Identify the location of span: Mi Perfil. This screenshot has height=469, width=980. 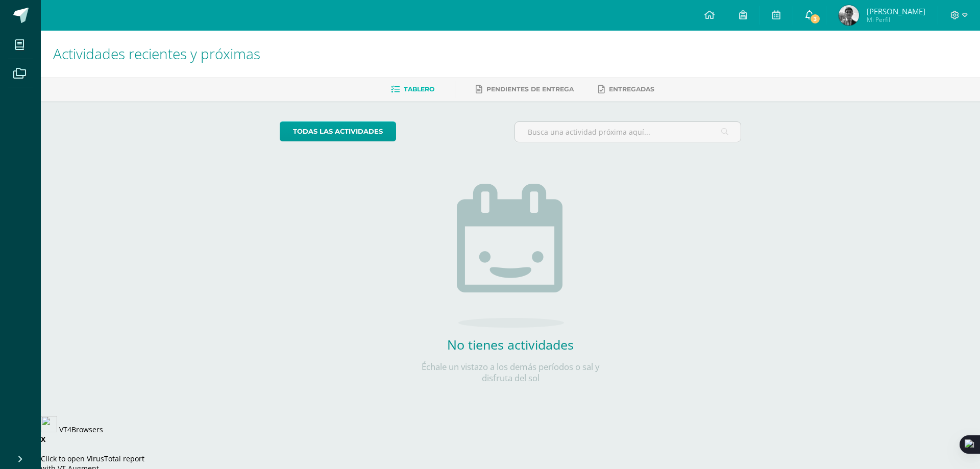
(896, 19).